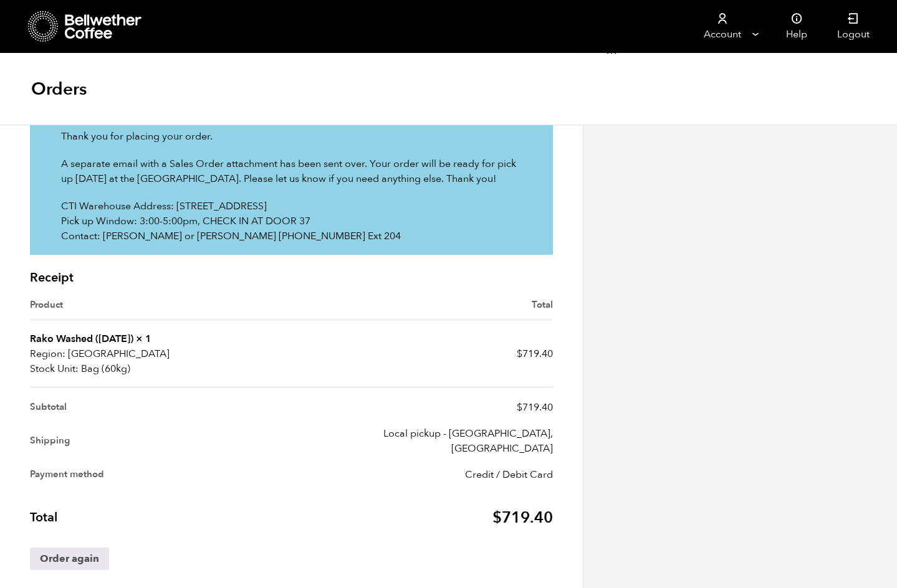 This screenshot has width=897, height=588. What do you see at coordinates (69, 559) in the screenshot?
I see `a: Order again` at bounding box center [69, 559].